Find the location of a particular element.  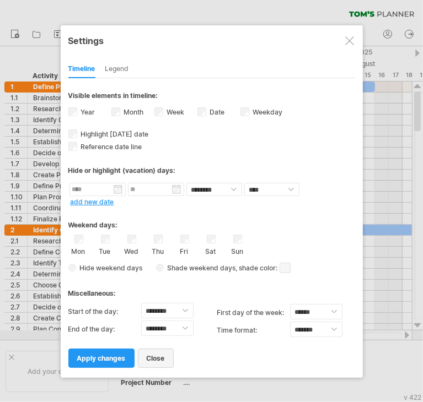

div: Weekend days: is located at coordinates (212, 221).